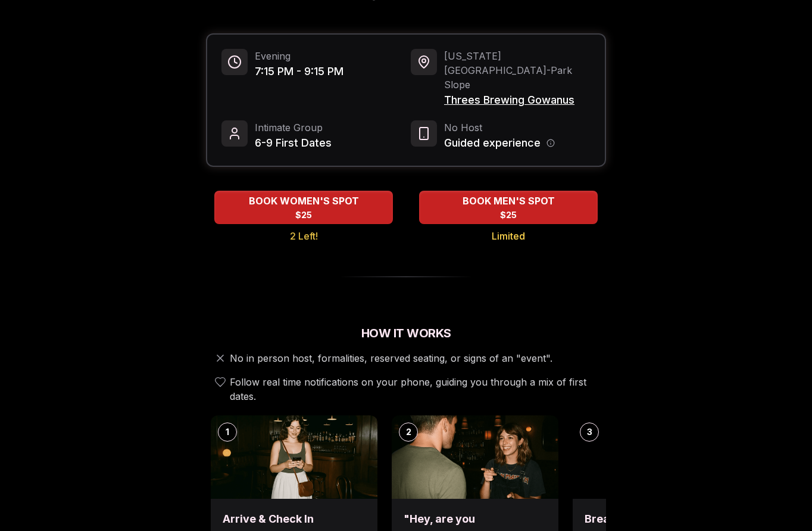  What do you see at coordinates (408, 432) in the screenshot?
I see `div: 2` at bounding box center [408, 432].